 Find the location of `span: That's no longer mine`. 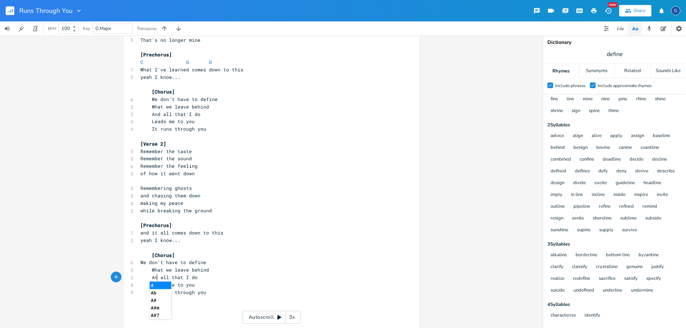

span: That's no longer mine is located at coordinates (170, 40).